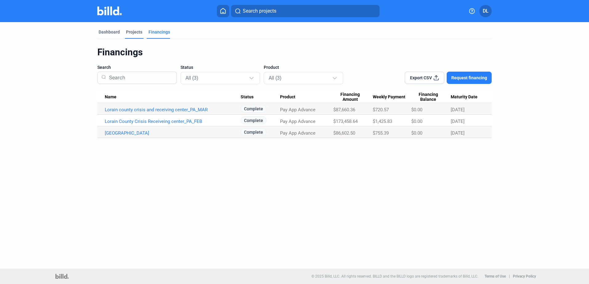 The height and width of the screenshot is (284, 589). What do you see at coordinates (172, 110) in the screenshot?
I see `a: Lorain county crisis and receiving center_PA_MAR` at bounding box center [172, 110].